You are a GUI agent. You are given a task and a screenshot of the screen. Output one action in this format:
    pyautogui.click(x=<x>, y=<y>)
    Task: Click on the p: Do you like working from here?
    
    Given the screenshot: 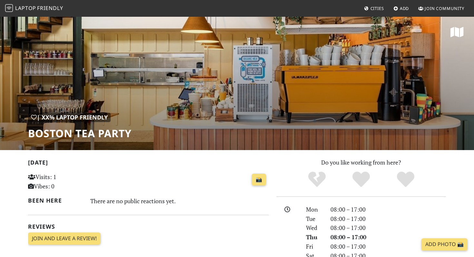 What is the action you would take?
    pyautogui.click(x=361, y=163)
    